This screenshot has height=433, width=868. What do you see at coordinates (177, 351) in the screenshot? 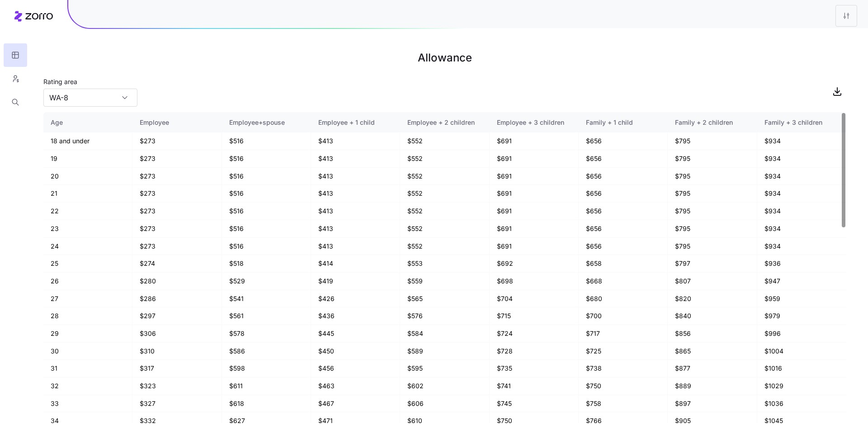
I see `td: $310` at bounding box center [177, 351].